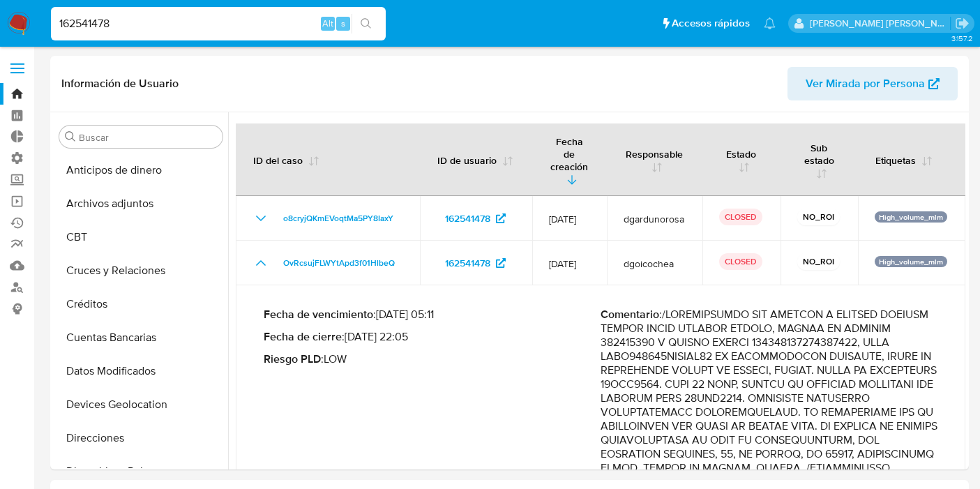 Image resolution: width=980 pixels, height=489 pixels. Describe the element at coordinates (141, 471) in the screenshot. I see `button: Dispositivos Point` at that location.